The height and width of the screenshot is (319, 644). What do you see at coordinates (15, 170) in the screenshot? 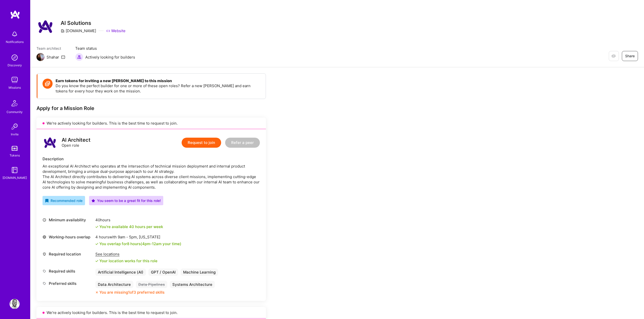
I see `img: guide book` at bounding box center [15, 170].